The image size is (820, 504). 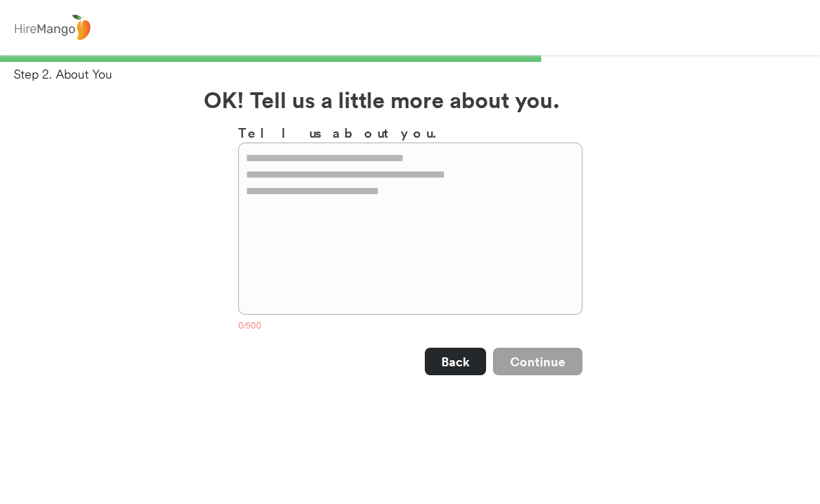 I want to click on div: 0/500, so click(x=411, y=327).